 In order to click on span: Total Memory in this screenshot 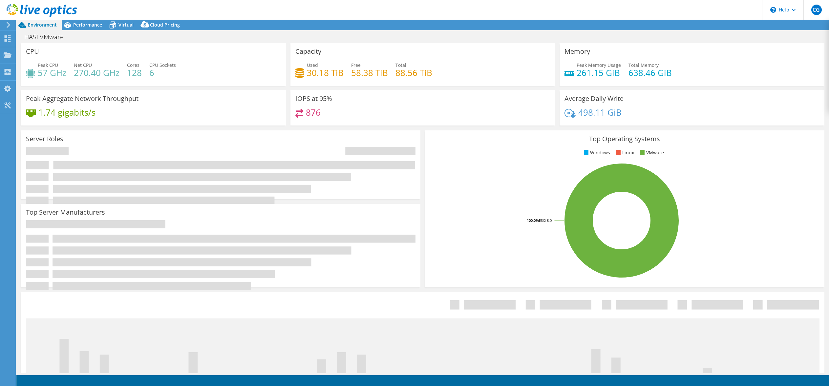, I will do `click(643, 65)`.